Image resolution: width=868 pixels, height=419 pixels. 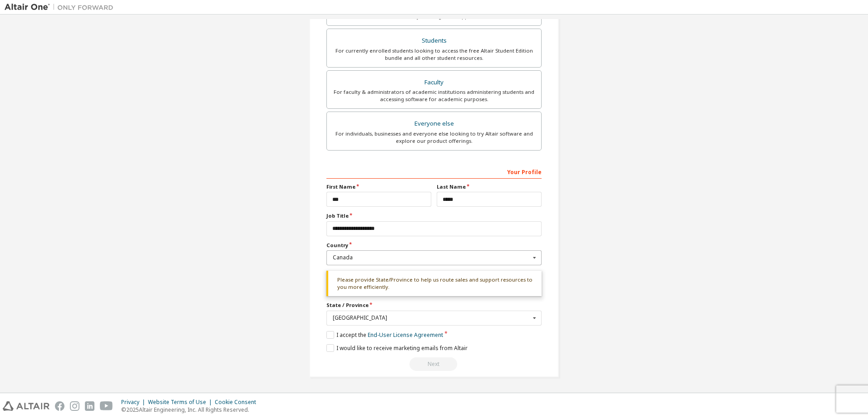 I want to click on img: youtube.svg, so click(x=106, y=406).